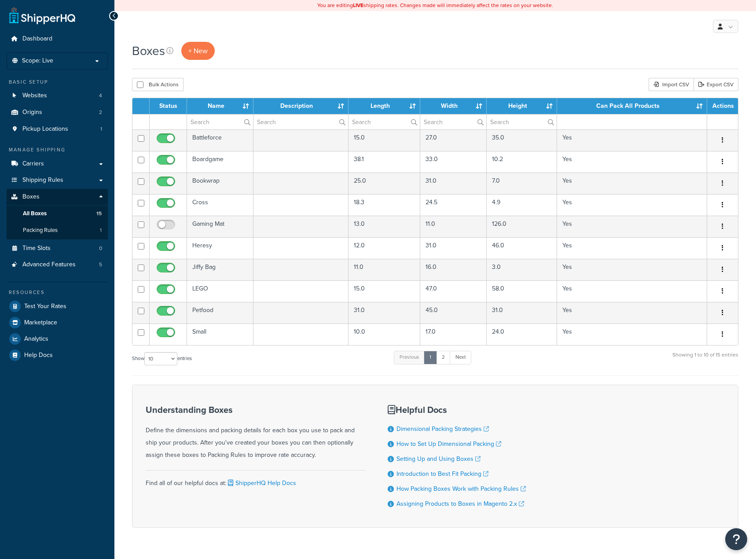  Describe the element at coordinates (706, 359) in the screenshot. I see `div: Showing 1 to 10 of 15 entries` at that location.